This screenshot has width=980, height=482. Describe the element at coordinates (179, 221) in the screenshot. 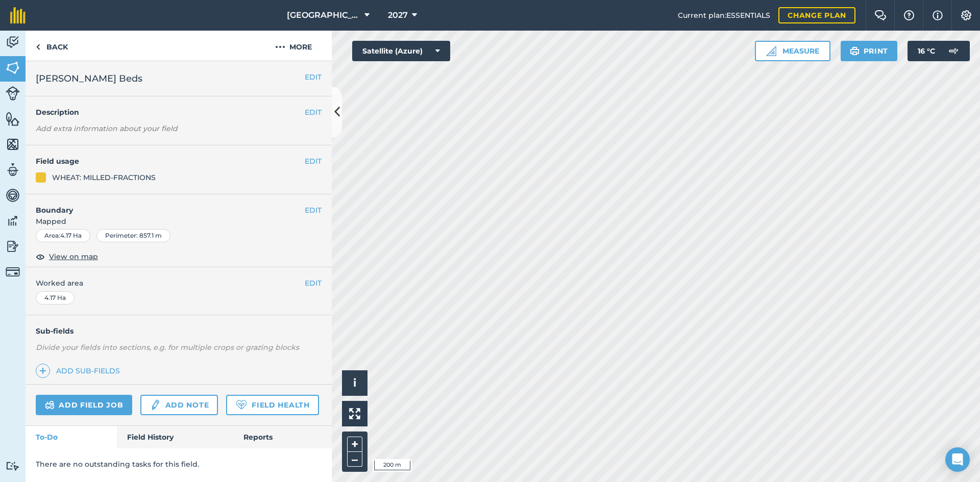

I see `span: Mapped` at that location.